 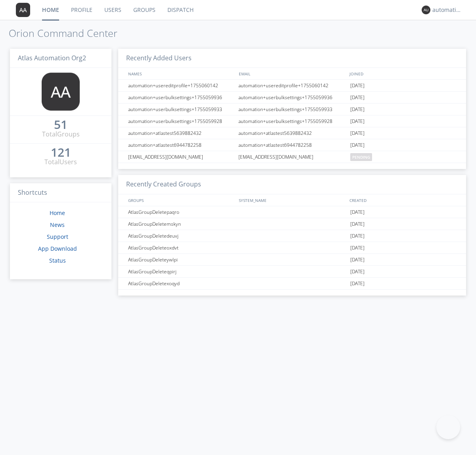 What do you see at coordinates (181, 283) in the screenshot?
I see `div: AtlasGroupDeletexoqyd` at bounding box center [181, 283].